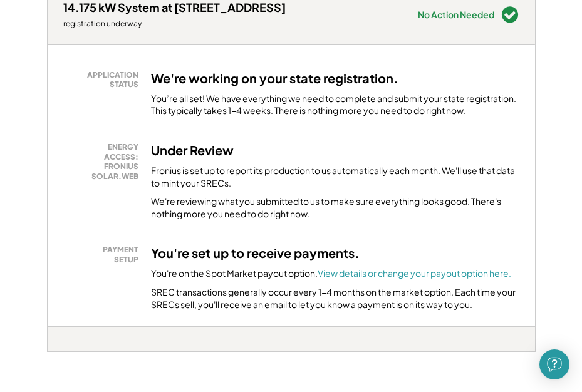  Describe the element at coordinates (274, 78) in the screenshot. I see `h3: We're working on your state registration.` at that location.